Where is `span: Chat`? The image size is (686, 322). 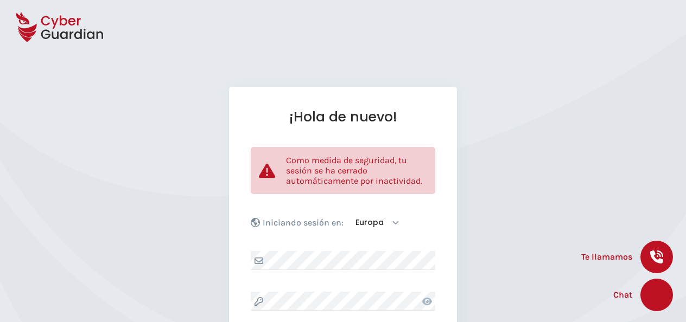 span: Chat is located at coordinates (623, 295).